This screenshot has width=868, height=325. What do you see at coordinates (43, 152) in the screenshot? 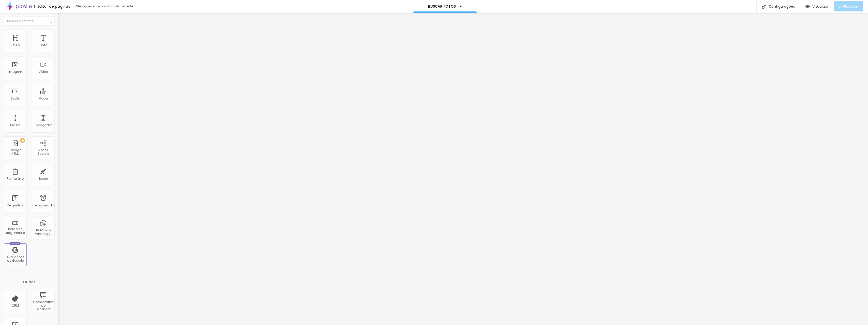
I see `font: Redes Sociais` at bounding box center [43, 152].